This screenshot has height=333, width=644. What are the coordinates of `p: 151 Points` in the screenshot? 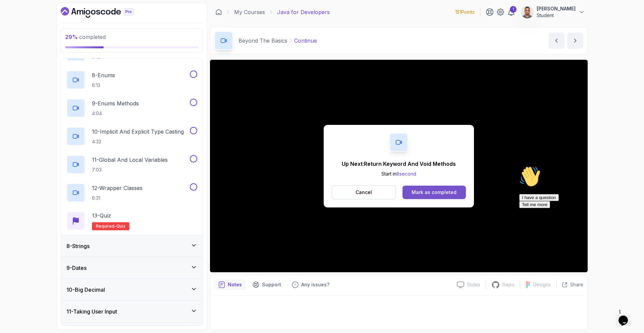 It's located at (465, 12).